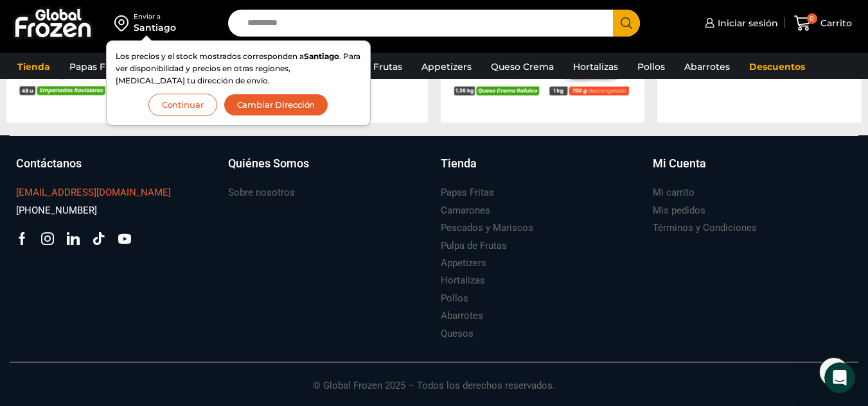 The height and width of the screenshot is (406, 868). What do you see at coordinates (454, 298) in the screenshot?
I see `h3: Pollos` at bounding box center [454, 298].